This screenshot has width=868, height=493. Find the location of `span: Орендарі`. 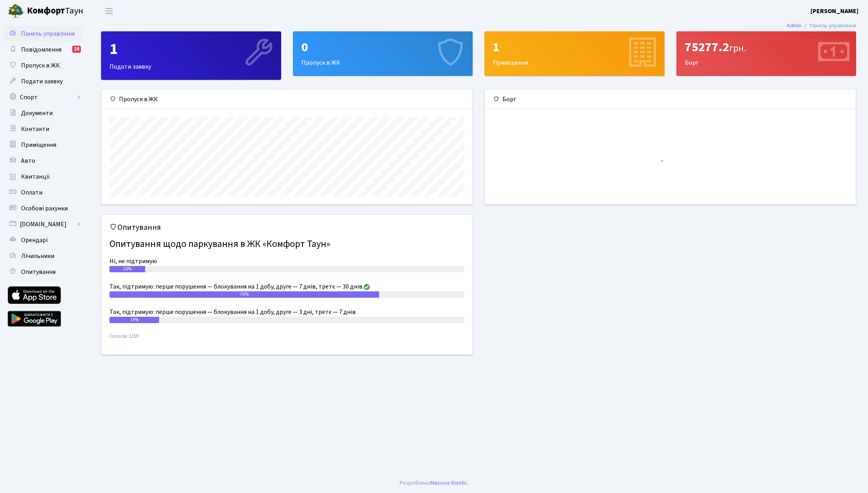

span: Орендарі is located at coordinates (34, 240).